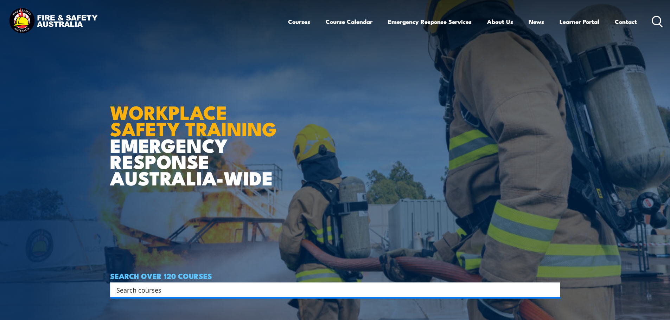 The height and width of the screenshot is (320, 670). I want to click on a: Courses, so click(299, 21).